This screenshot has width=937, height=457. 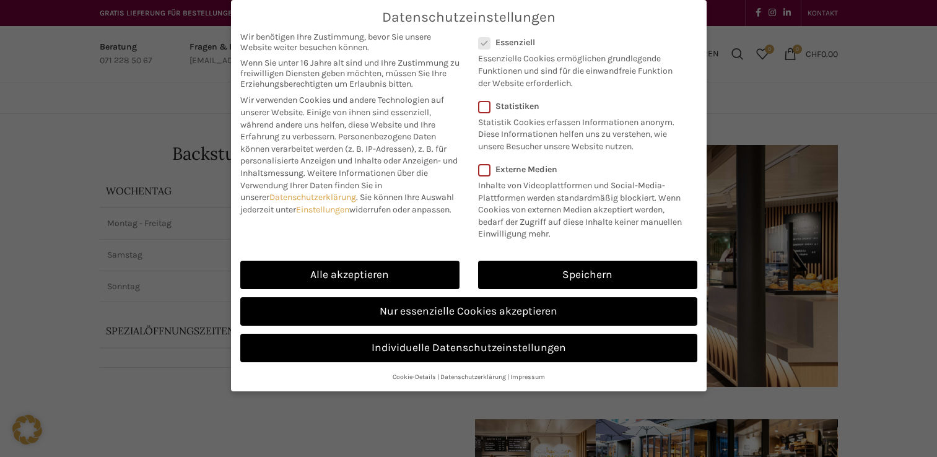 I want to click on a: Individuelle Datenschutzeinstellungen, so click(x=469, y=348).